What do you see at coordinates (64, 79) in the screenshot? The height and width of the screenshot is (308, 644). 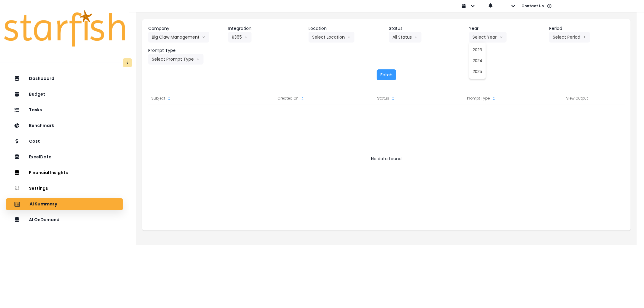 I see `button: Dashboard` at bounding box center [64, 79].